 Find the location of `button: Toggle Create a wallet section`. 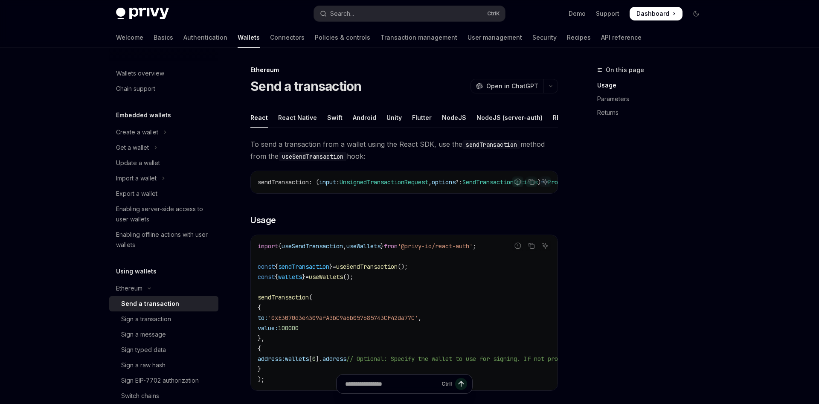

button: Toggle Create a wallet section is located at coordinates (164, 132).